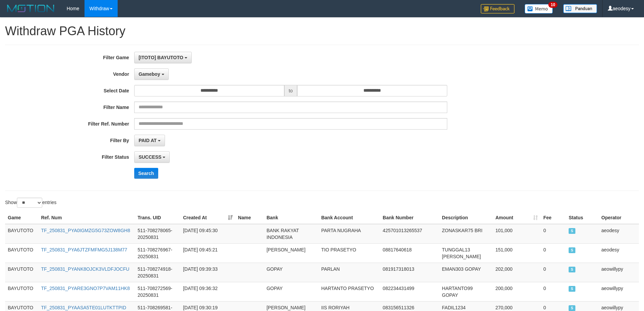 The image size is (644, 311). Describe the element at coordinates (322, 31) in the screenshot. I see `h1: Withdraw PGA History` at that location.